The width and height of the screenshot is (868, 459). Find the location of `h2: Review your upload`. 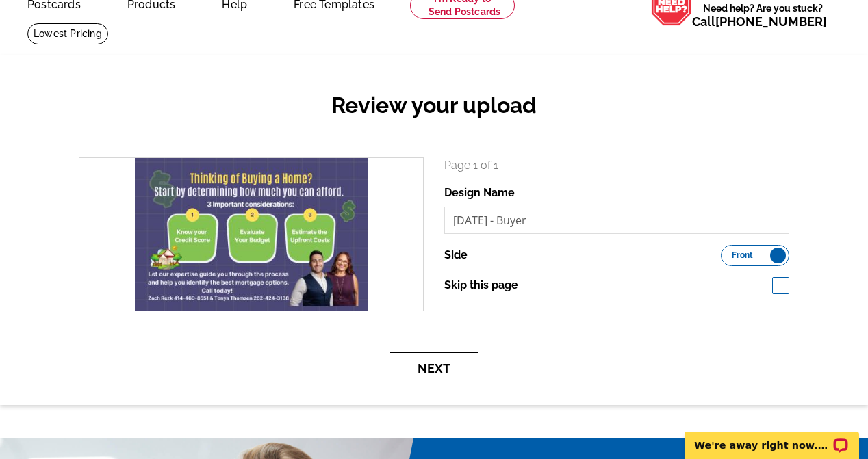

h2: Review your upload is located at coordinates (434, 105).